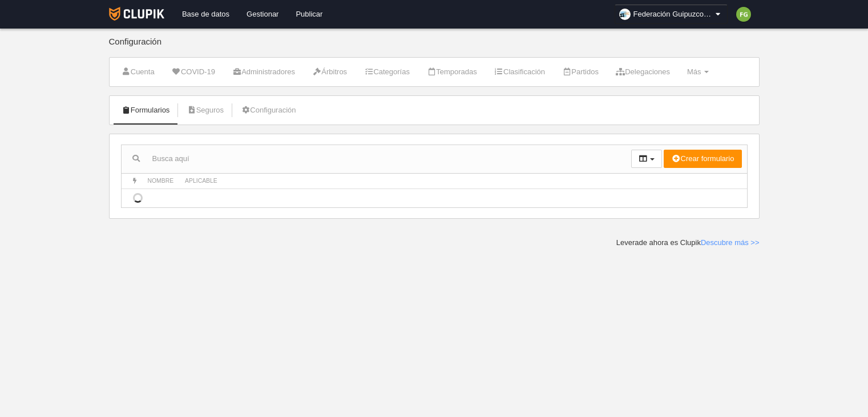 This screenshot has height=417, width=868. What do you see at coordinates (201, 180) in the screenshot?
I see `span: Aplicable` at bounding box center [201, 180].